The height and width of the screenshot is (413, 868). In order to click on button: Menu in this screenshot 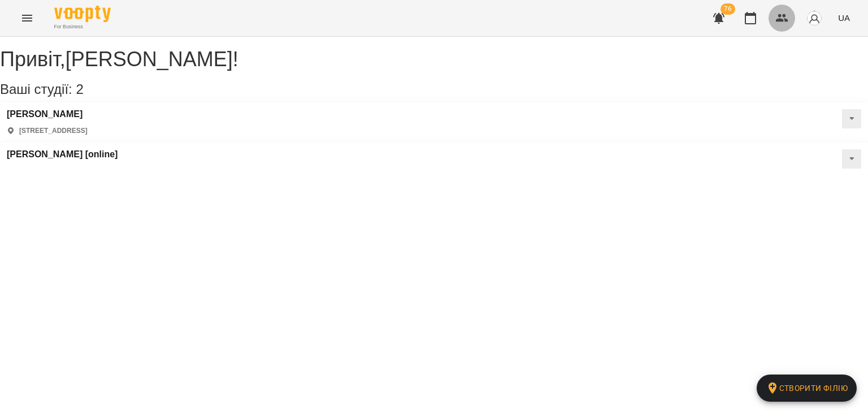, I will do `click(27, 18)`.